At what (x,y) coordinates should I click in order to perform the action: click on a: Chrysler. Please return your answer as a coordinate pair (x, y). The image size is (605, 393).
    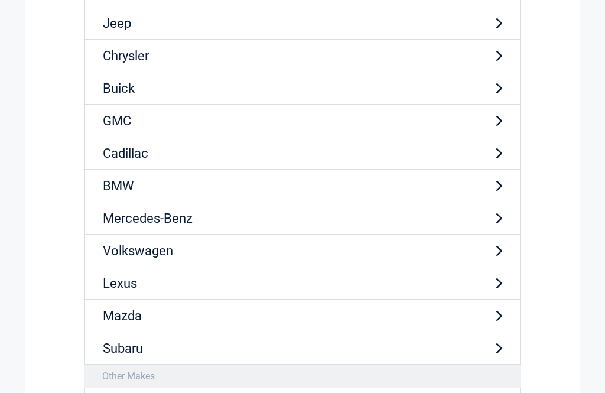
    Looking at the image, I should click on (303, 56).